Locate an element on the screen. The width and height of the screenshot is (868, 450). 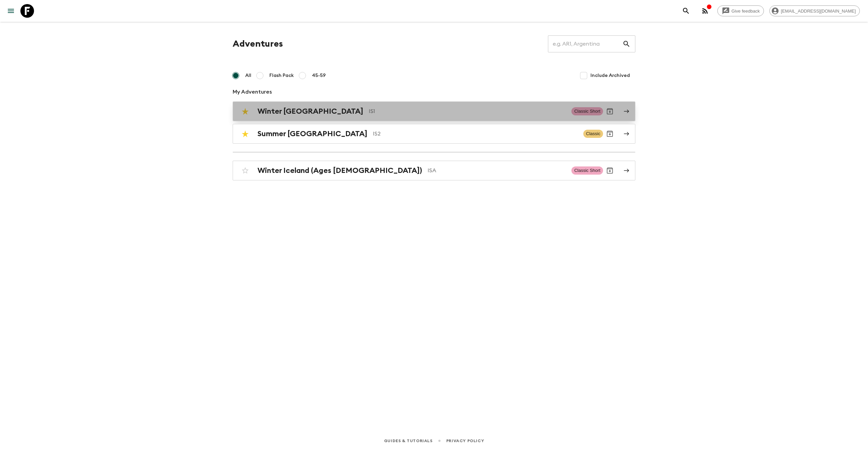
button: menu is located at coordinates (11, 11).